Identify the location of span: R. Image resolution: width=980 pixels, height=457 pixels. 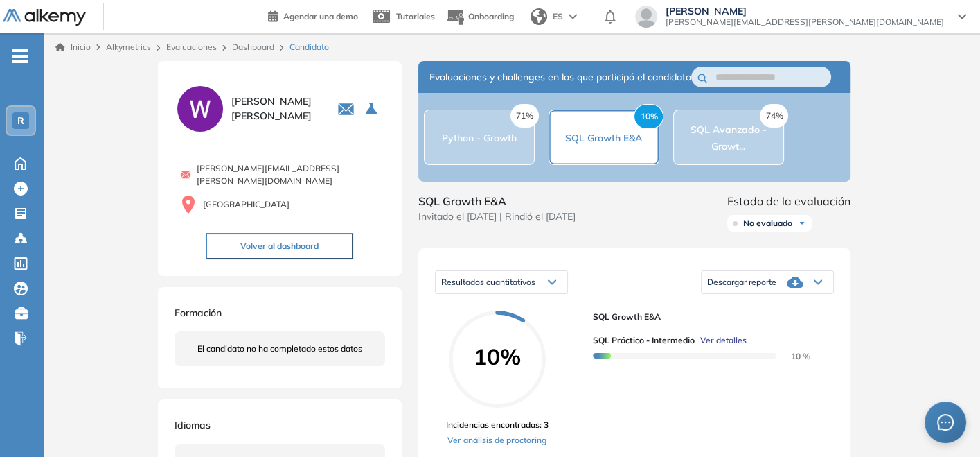
(21, 120).